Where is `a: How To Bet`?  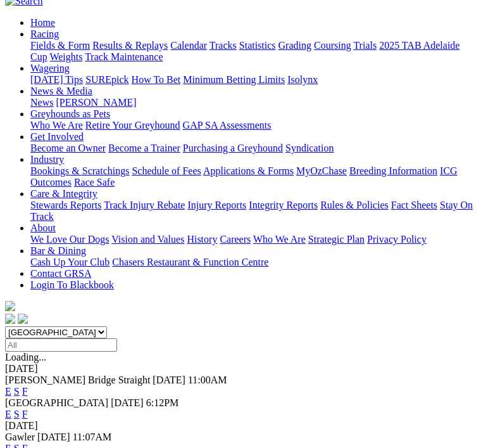
a: How To Bet is located at coordinates (156, 79).